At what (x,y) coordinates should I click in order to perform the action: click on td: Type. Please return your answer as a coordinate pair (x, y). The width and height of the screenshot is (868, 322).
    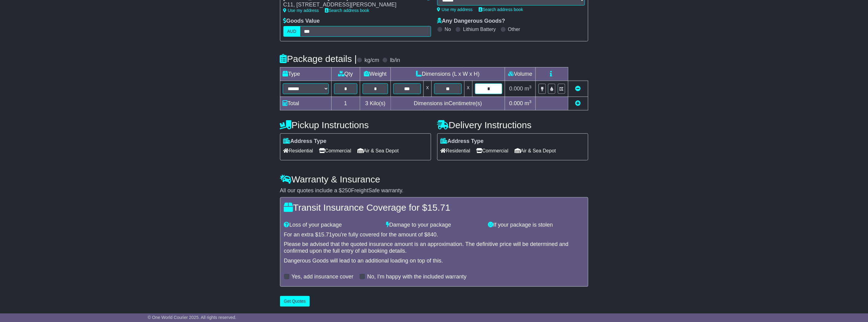
    Looking at the image, I should click on (306, 74).